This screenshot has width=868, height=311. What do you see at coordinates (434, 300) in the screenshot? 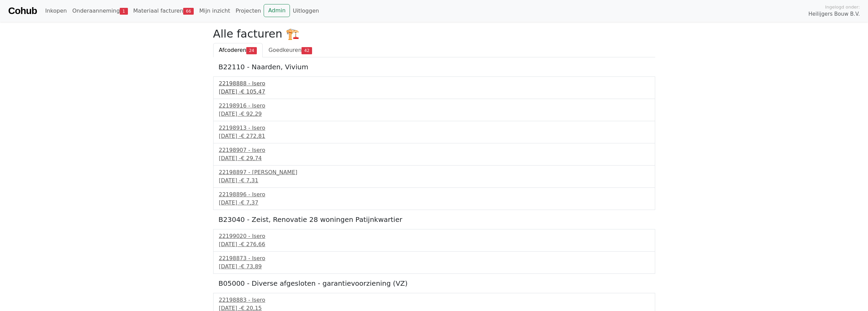
I see `div: 22198883 - Isero` at bounding box center [434, 300].